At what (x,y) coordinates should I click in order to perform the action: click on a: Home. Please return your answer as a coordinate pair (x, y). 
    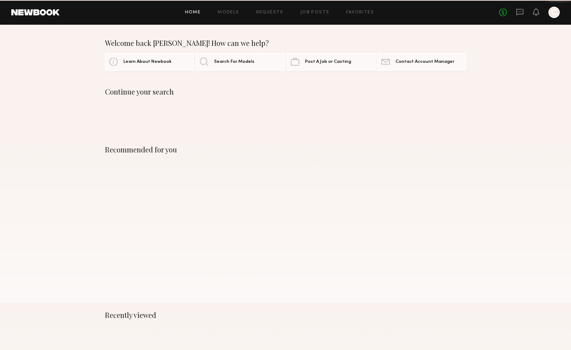
    Looking at the image, I should click on (193, 12).